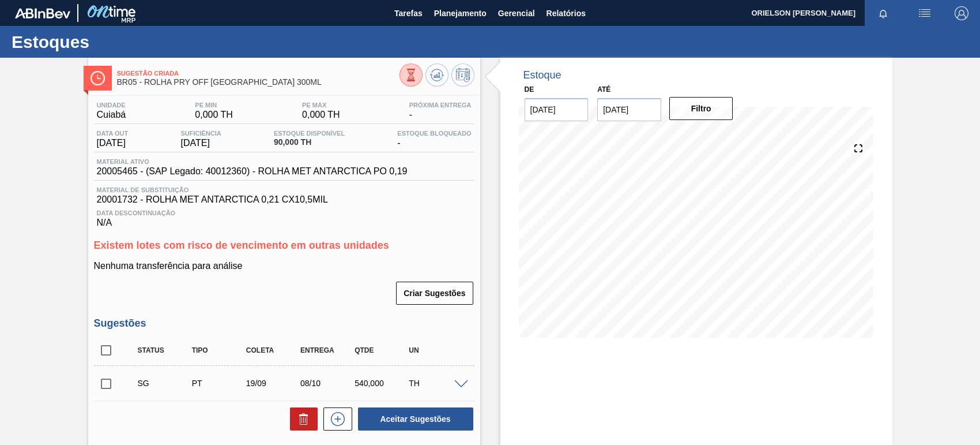 This screenshot has width=980, height=445. I want to click on div: 19/09/2025, so click(273, 383).